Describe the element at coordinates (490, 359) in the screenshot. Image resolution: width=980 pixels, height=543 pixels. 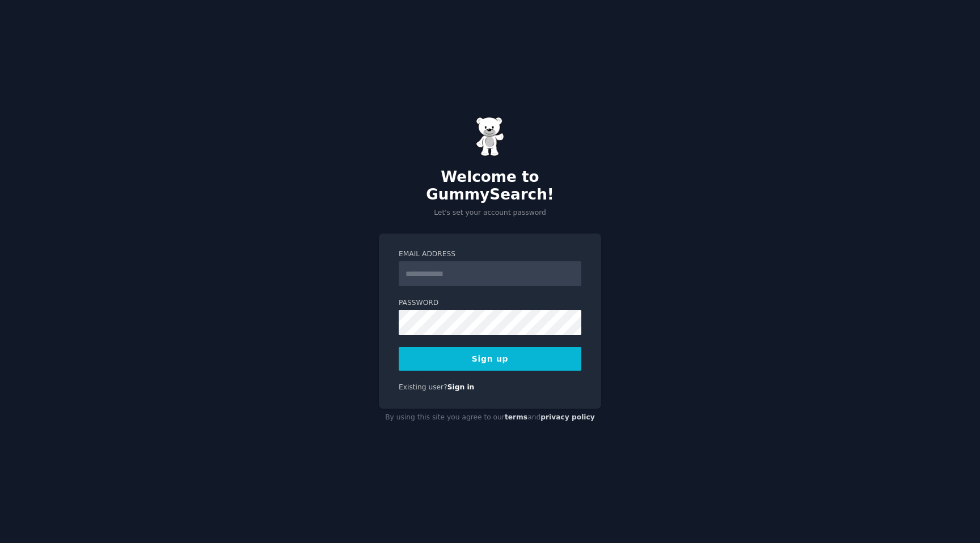
I see `button: Sign up` at that location.